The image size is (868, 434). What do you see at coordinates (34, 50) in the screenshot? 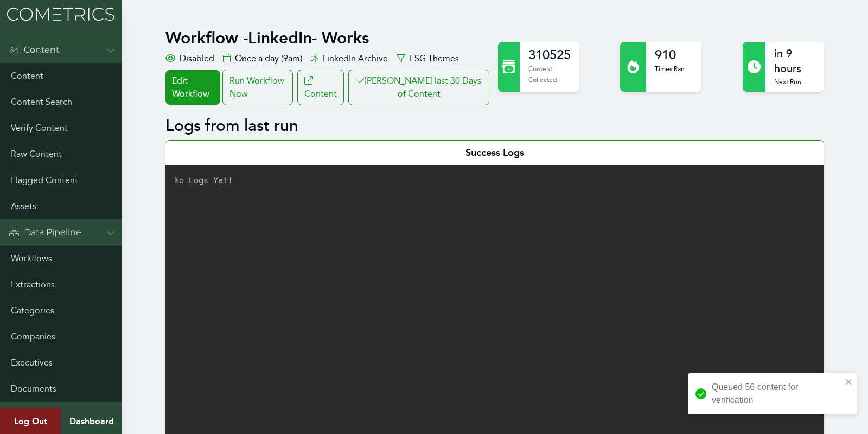
I see `div: Content` at bounding box center [34, 50].